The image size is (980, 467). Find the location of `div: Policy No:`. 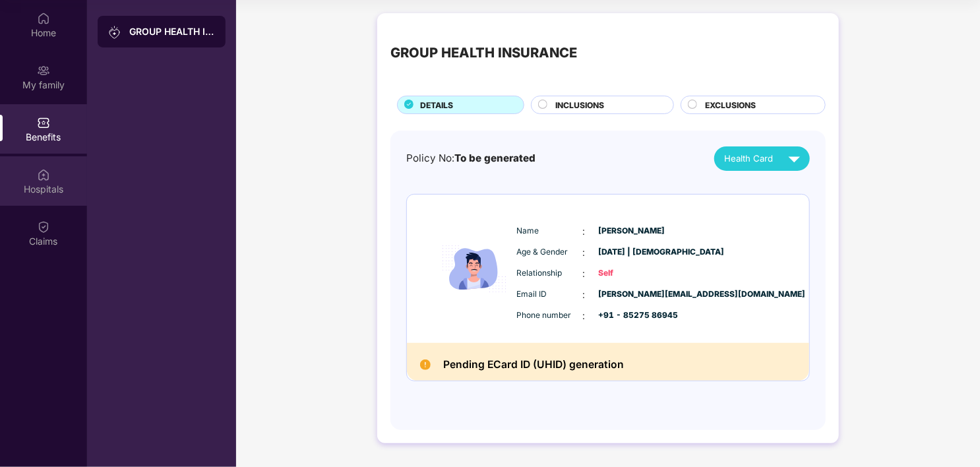

div: Policy No: is located at coordinates (471, 158).